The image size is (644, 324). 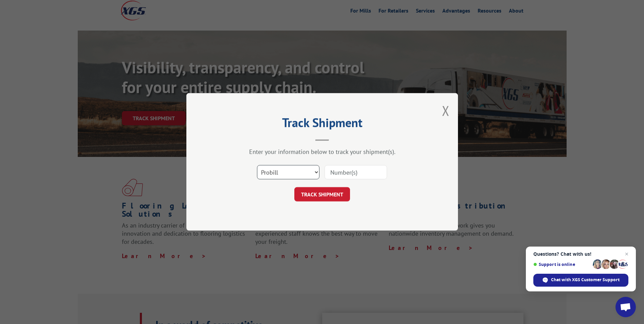 I want to click on span: Questions? Chat with us!, so click(x=581, y=254).